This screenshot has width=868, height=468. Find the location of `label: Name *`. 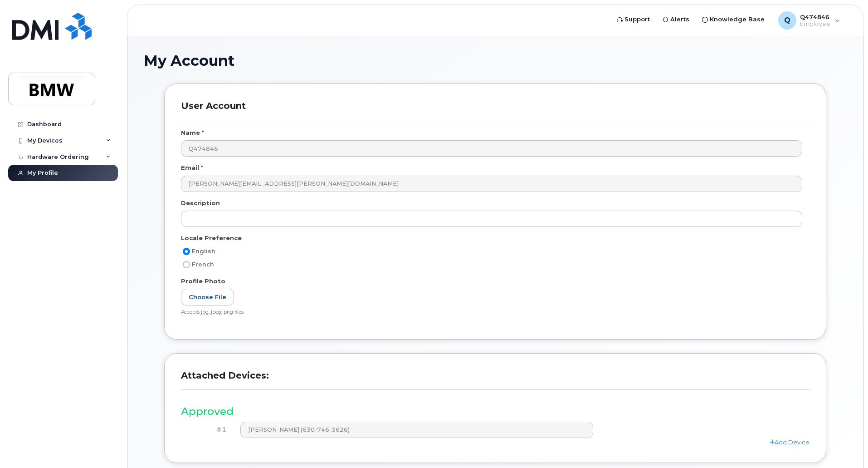

label: Name * is located at coordinates (192, 133).